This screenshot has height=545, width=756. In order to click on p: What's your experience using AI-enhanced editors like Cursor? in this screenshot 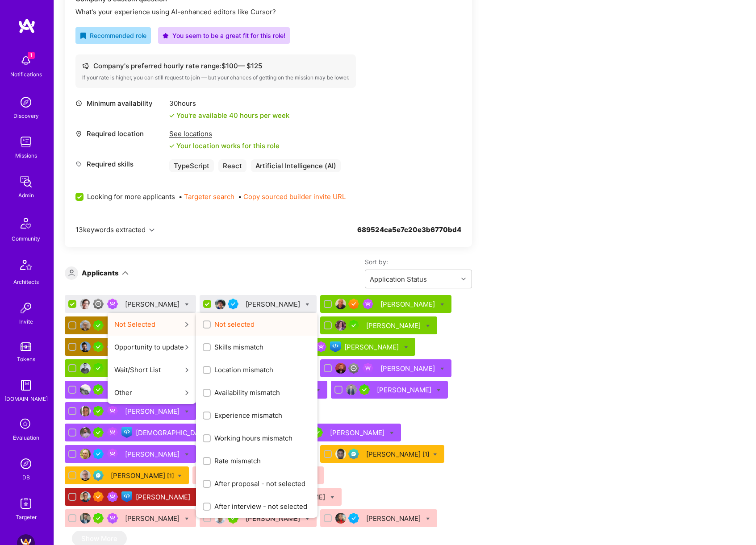, I will do `click(268, 12)`.